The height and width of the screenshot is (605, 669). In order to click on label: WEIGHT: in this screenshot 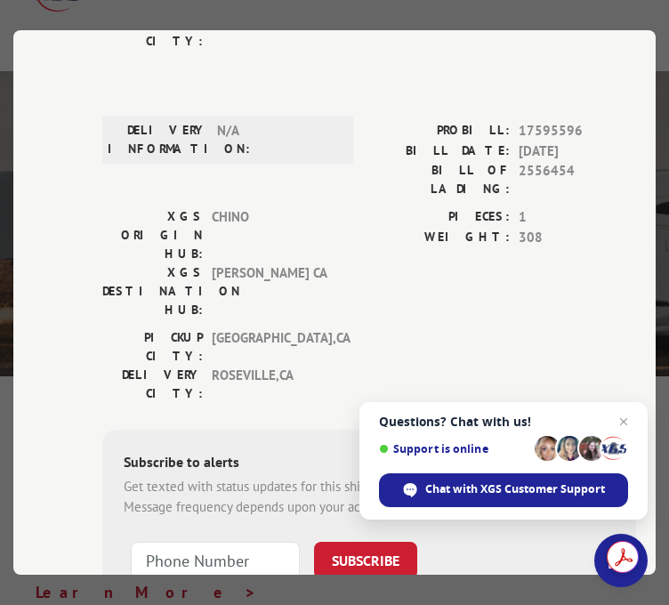, I will do `click(440, 238)`.